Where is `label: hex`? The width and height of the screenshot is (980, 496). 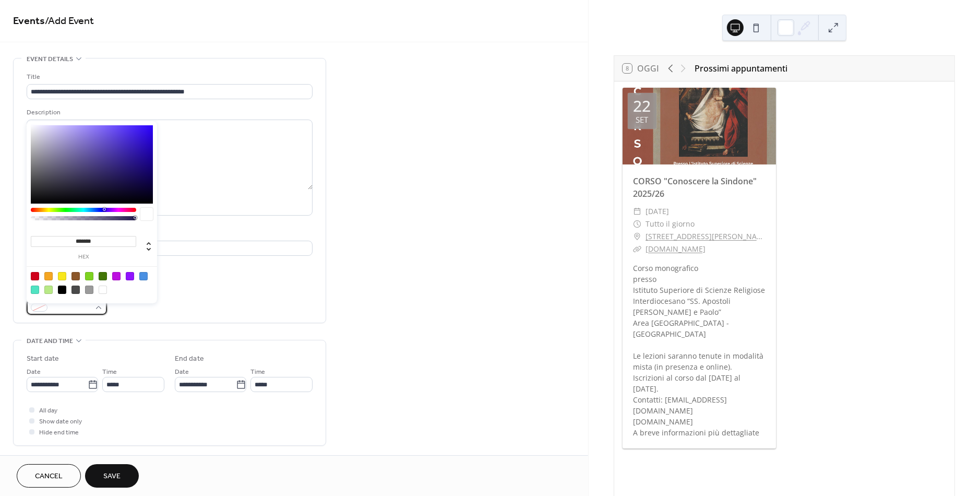
label: hex is located at coordinates (83, 257).